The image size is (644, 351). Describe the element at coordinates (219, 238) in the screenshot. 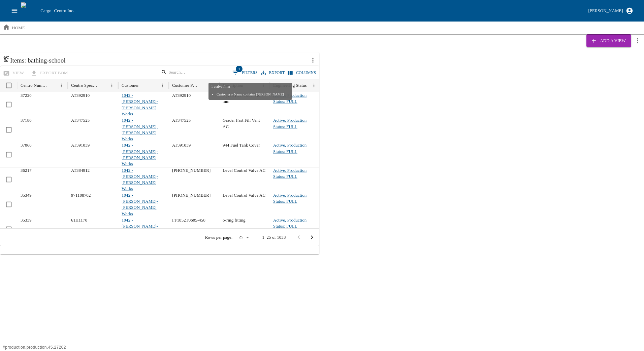

I see `p: Rows per page:` at that location.